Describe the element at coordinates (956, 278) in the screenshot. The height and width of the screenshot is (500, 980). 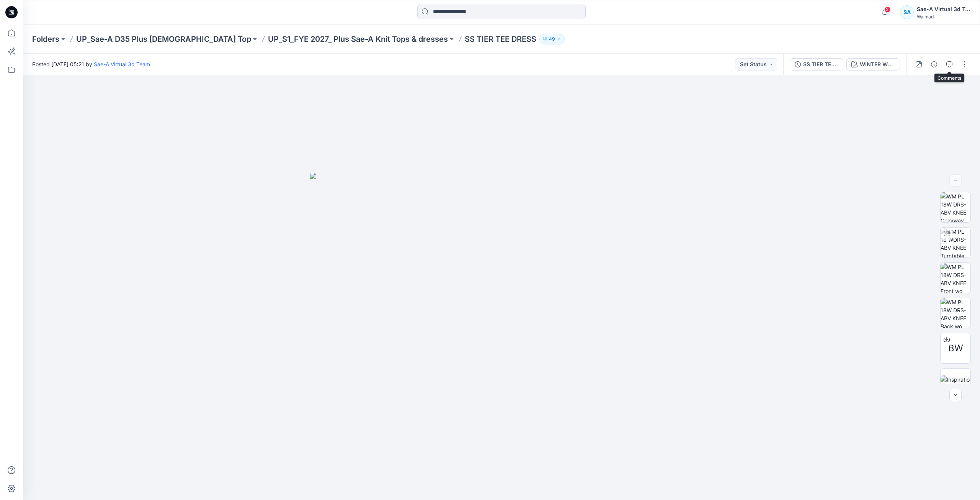
I see `img: WM PL 18W DRS-ABV KNEE Front wo Avatar` at that location.